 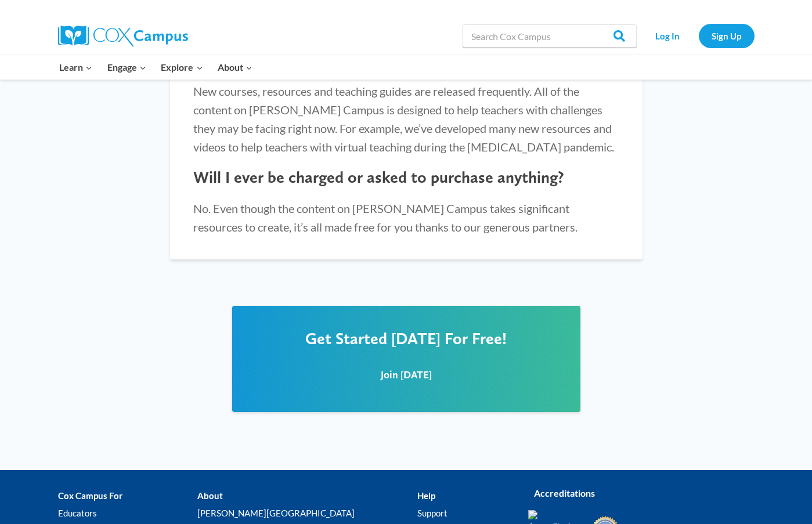 I want to click on a: Log In, so click(x=667, y=36).